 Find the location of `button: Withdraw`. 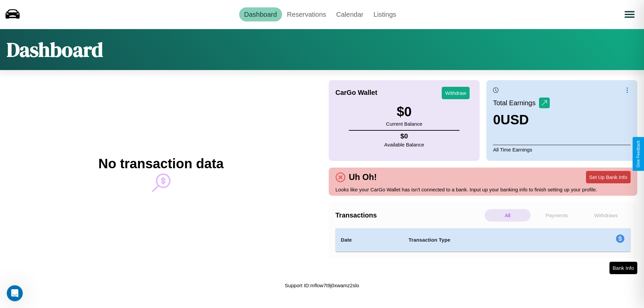

button: Withdraw is located at coordinates (455, 93).